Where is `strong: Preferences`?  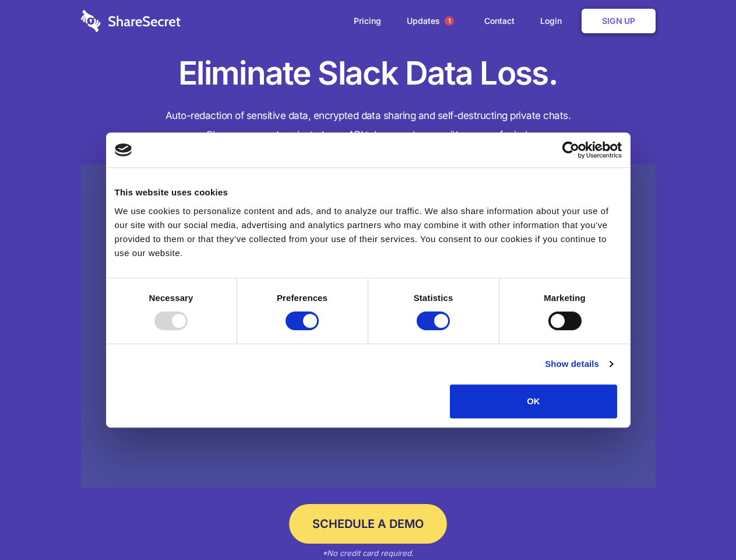
strong: Preferences is located at coordinates (302, 297).